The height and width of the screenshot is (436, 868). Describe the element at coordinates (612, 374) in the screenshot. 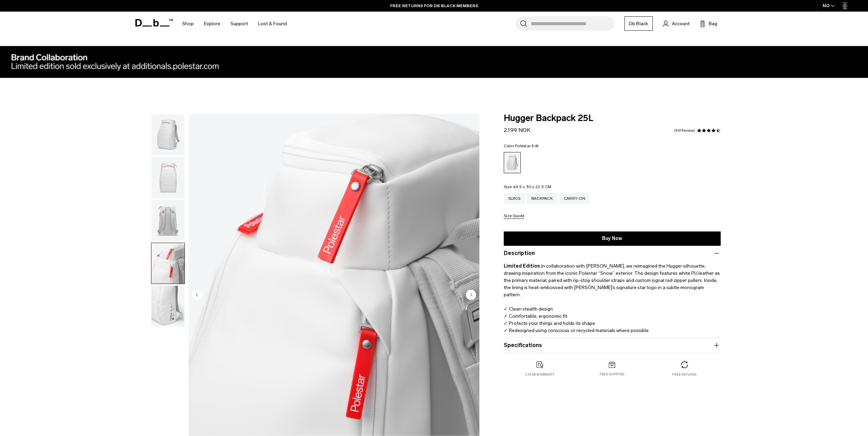

I see `p: Free shipping` at that location.